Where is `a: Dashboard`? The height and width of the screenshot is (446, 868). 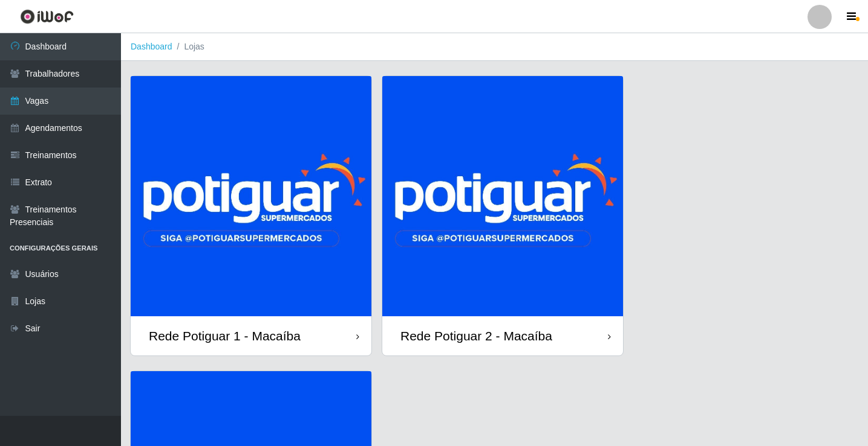
a: Dashboard is located at coordinates (151, 46).